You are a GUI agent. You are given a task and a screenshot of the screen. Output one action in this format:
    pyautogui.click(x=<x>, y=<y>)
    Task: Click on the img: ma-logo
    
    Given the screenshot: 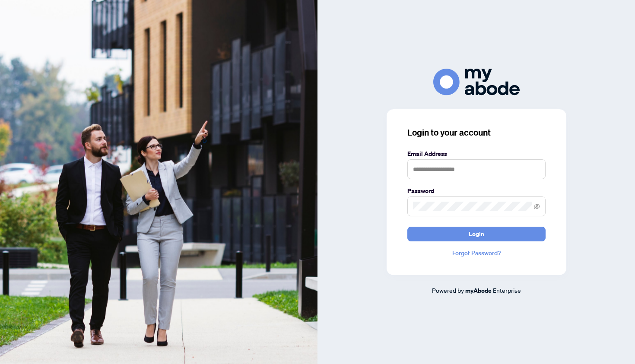 What is the action you would take?
    pyautogui.click(x=477, y=82)
    